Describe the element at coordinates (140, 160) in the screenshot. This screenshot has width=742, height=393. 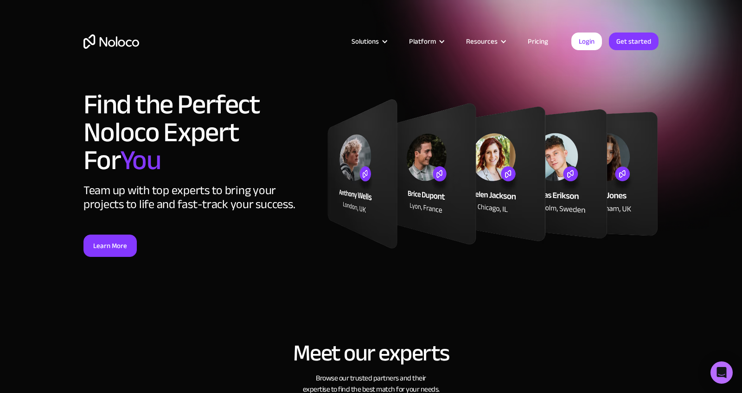
I see `span: You` at that location.